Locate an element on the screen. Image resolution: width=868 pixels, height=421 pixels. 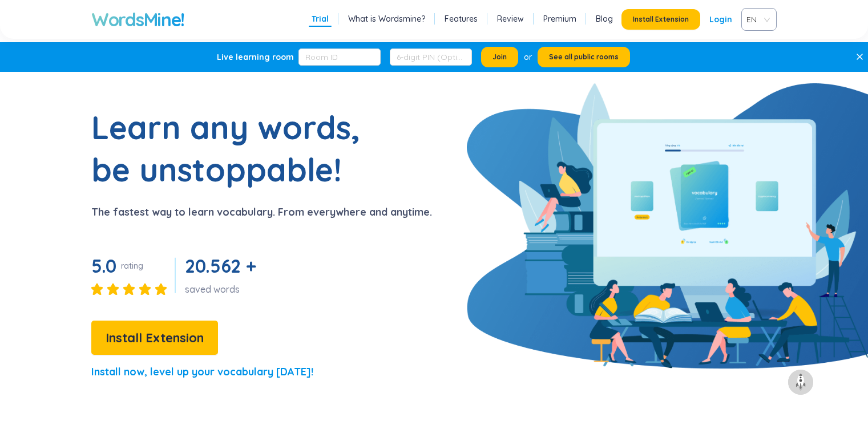
a: Premium is located at coordinates (560, 19).